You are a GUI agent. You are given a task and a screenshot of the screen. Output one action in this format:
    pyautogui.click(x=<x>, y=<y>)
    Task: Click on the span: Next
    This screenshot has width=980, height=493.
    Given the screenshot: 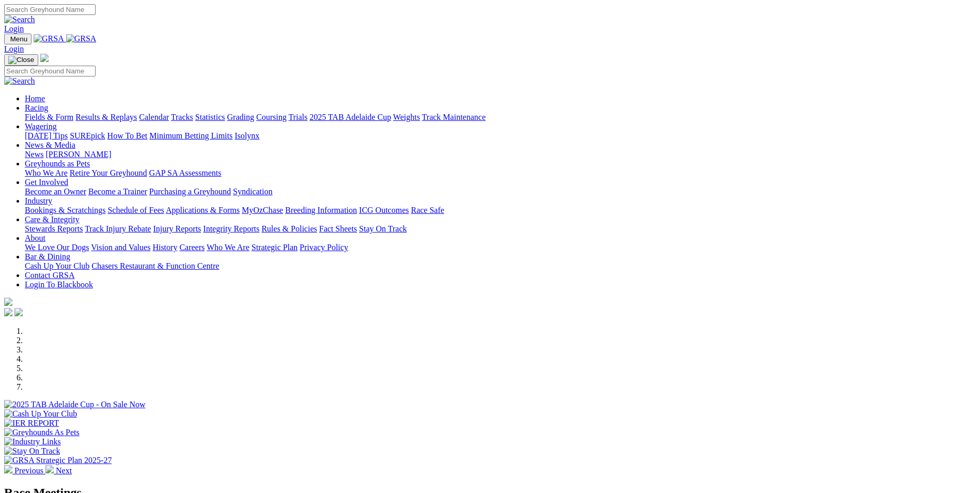 What is the action you would take?
    pyautogui.click(x=63, y=470)
    